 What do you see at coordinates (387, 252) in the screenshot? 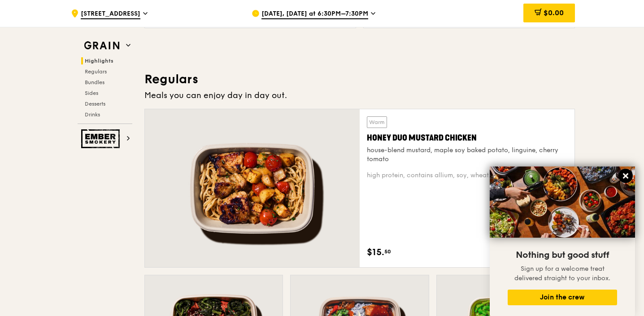
I see `span: 50` at bounding box center [387, 252].